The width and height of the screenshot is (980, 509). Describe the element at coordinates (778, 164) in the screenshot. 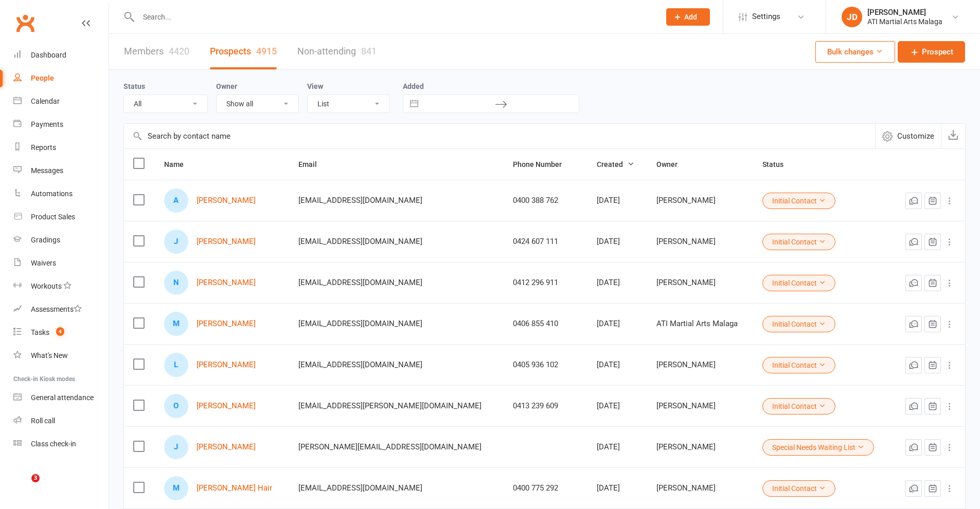

I see `span: Status` at that location.